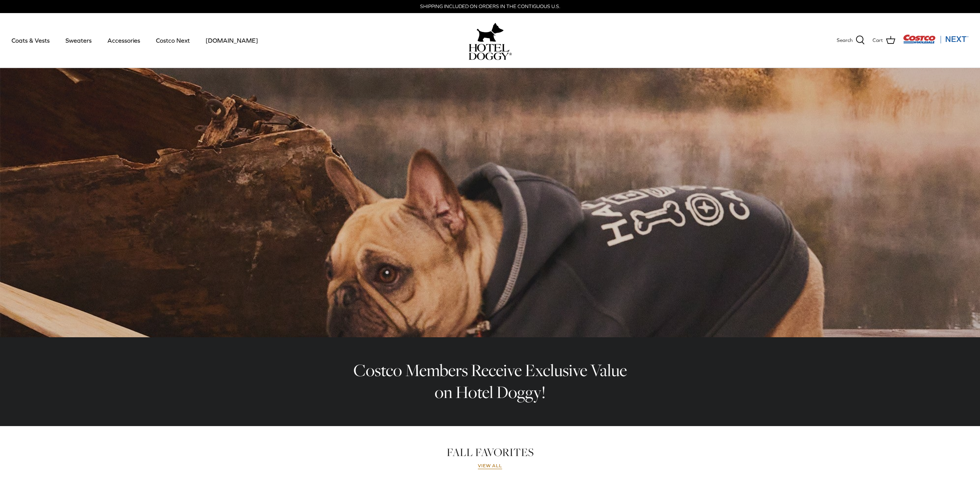 The width and height of the screenshot is (980, 483). I want to click on a: hoteldoggy.com hoteldoggycom, so click(490, 41).